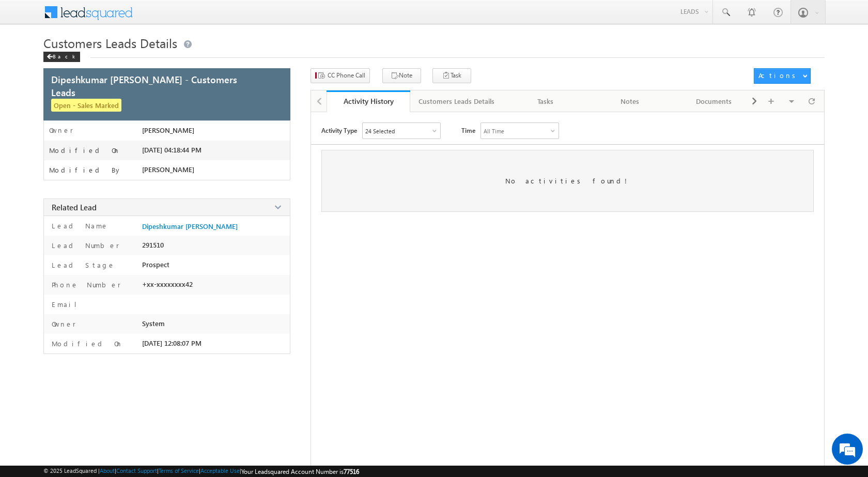  Describe the element at coordinates (179, 471) in the screenshot. I see `a: Terms of Service` at that location.